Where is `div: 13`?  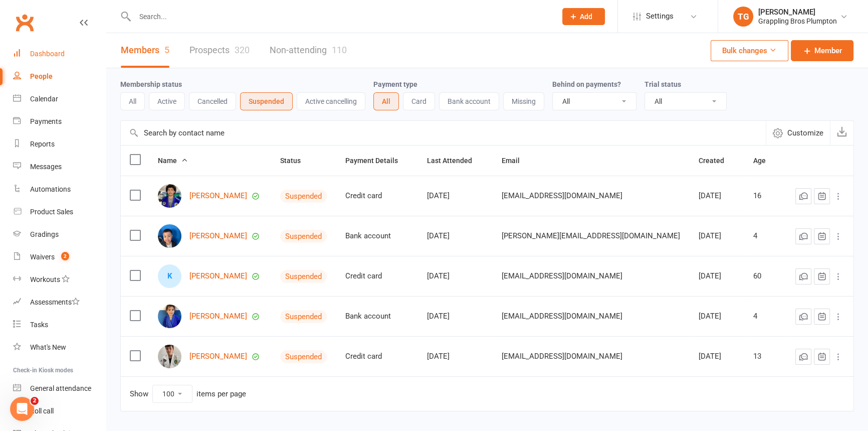
div: 13 is located at coordinates (764, 356).